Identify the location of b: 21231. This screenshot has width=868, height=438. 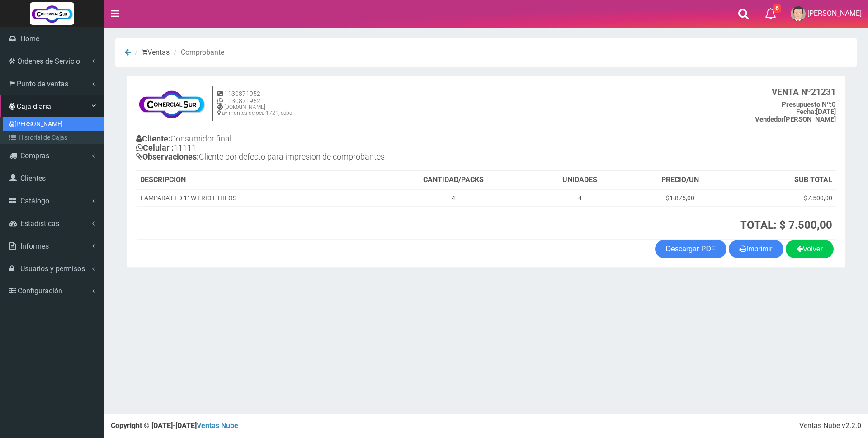
(803, 92).